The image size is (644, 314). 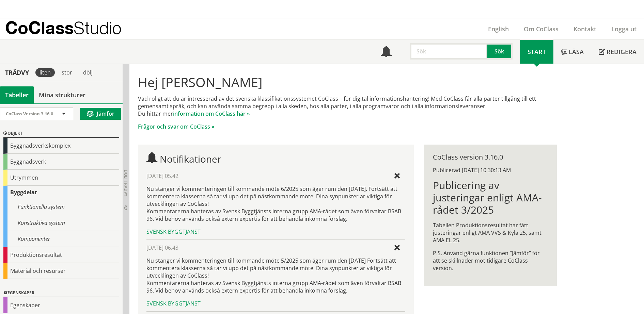 What do you see at coordinates (347, 106) in the screenshot?
I see `p: Vad roligt att du är intresserad av det svenska klassifikationssystemet CoClass – för digital inf...` at bounding box center [347, 106].